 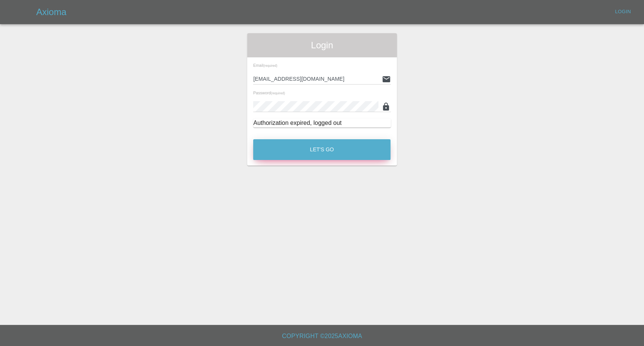 I want to click on span: Password, so click(x=269, y=93).